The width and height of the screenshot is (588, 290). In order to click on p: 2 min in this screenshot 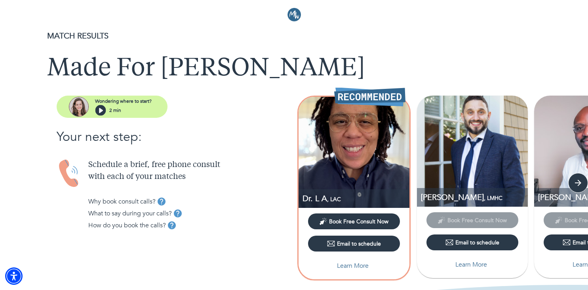, I will do `click(115, 110)`.